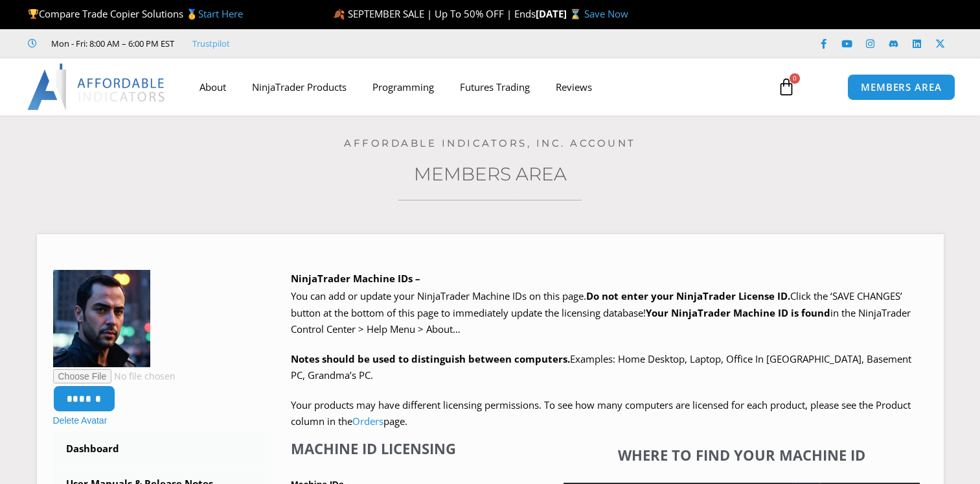 The height and width of the screenshot is (484, 980). What do you see at coordinates (901, 87) in the screenshot?
I see `a: MEMBERS AREA` at bounding box center [901, 87].